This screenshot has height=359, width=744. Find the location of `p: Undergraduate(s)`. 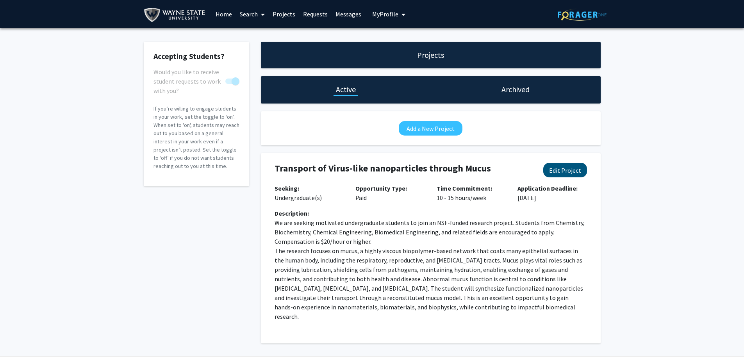

p: Undergraduate(s) is located at coordinates (309, 193).